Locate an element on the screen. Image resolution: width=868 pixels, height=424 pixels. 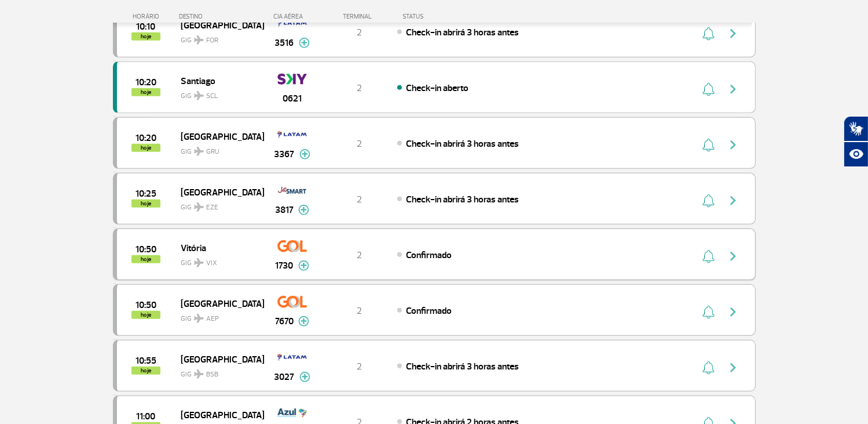
span: BSB is located at coordinates (212, 375).